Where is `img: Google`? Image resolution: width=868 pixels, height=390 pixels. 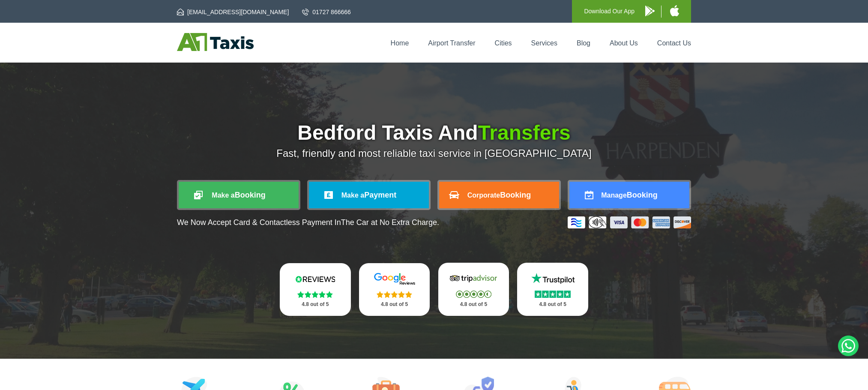
img: Google is located at coordinates (395, 279).